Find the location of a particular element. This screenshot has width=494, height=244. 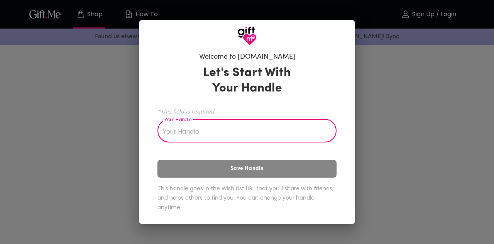

h3: Let's Start With Your Handle is located at coordinates (247, 81).